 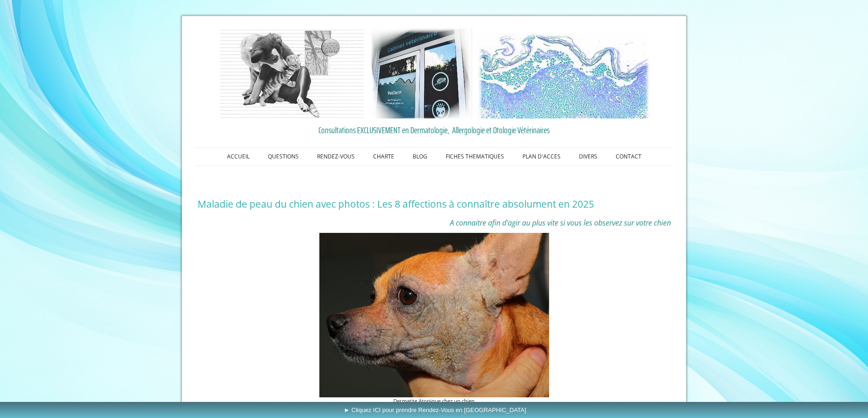 What do you see at coordinates (588, 157) in the screenshot?
I see `a: DIVERS` at bounding box center [588, 157].